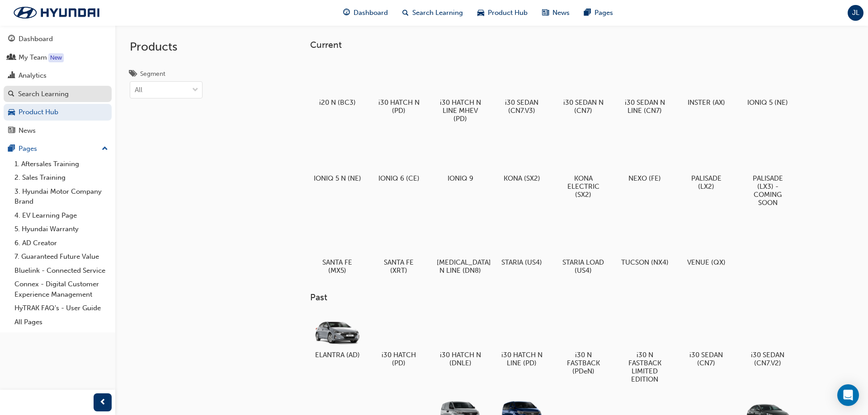  Describe the element at coordinates (583, 168) in the screenshot. I see `a: KONA ELECTRIC (SX2)` at that location.